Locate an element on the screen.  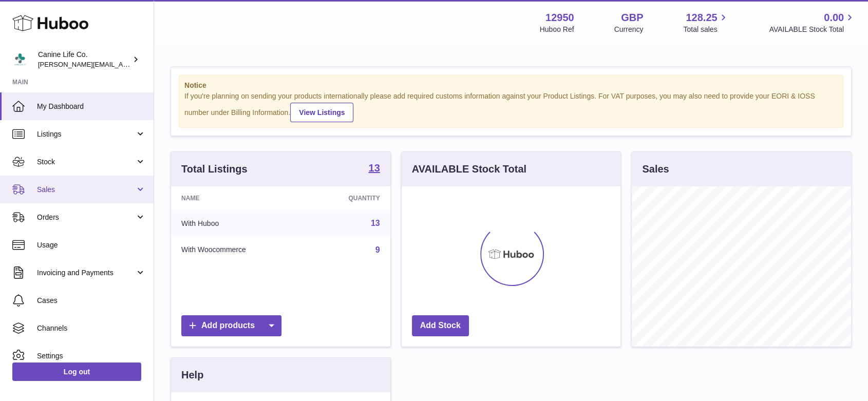
a: 9 is located at coordinates (377, 249).